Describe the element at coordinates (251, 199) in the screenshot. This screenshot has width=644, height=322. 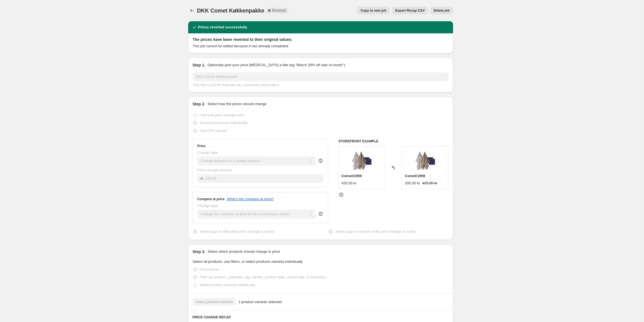
I see `button: What's the compare at price?` at that location.